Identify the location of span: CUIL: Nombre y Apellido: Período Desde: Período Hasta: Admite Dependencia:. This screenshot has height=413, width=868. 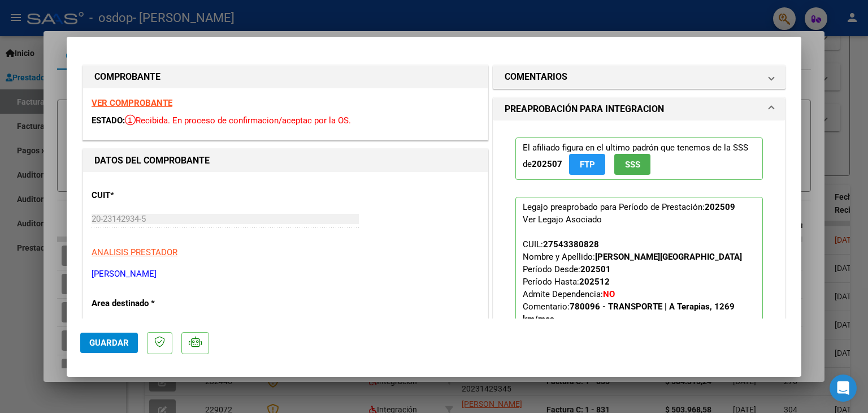
(633, 282).